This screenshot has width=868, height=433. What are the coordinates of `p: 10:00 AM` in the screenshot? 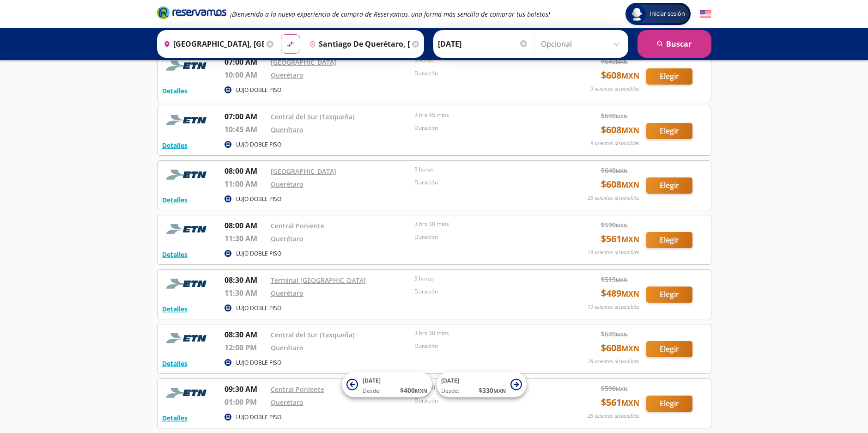 It's located at (245, 75).